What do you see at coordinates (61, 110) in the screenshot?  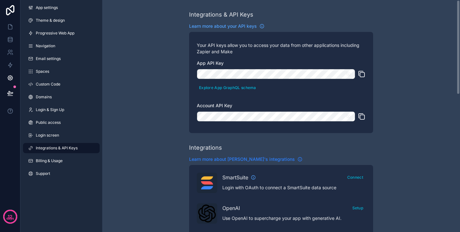 I see `a: Login & Sign Up` at bounding box center [61, 110].